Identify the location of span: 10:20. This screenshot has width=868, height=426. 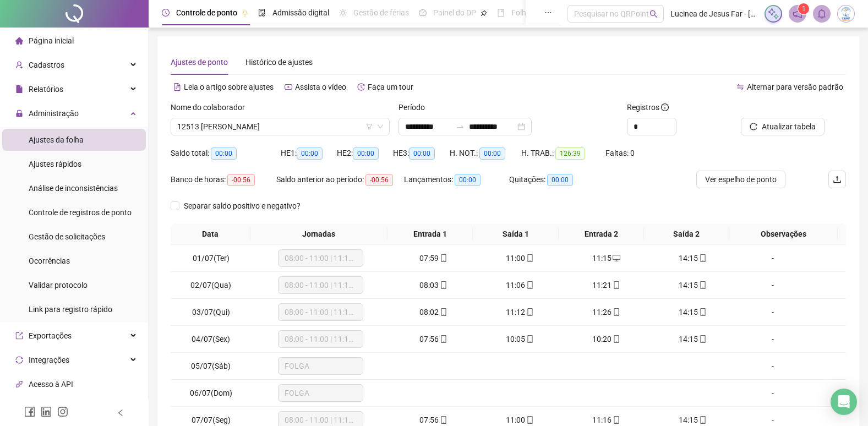
(602, 339).